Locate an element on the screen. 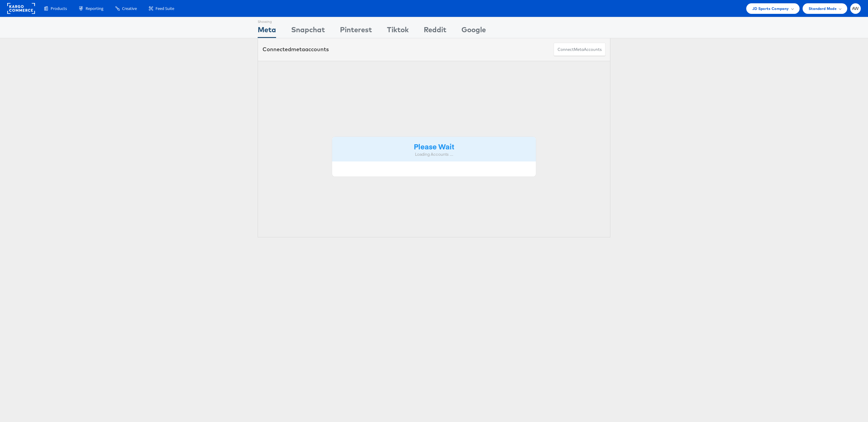 This screenshot has height=422, width=868. span: Feed Suite is located at coordinates (165, 8).